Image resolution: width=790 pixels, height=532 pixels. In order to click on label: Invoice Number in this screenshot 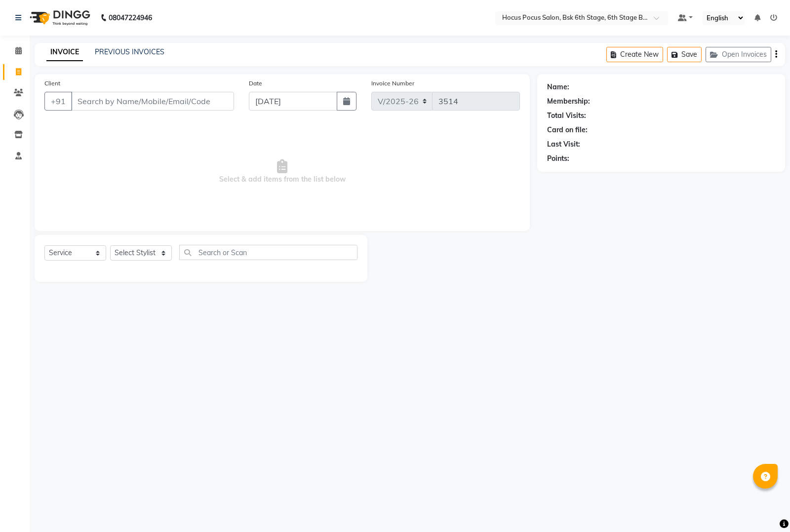, I will do `click(393, 83)`.